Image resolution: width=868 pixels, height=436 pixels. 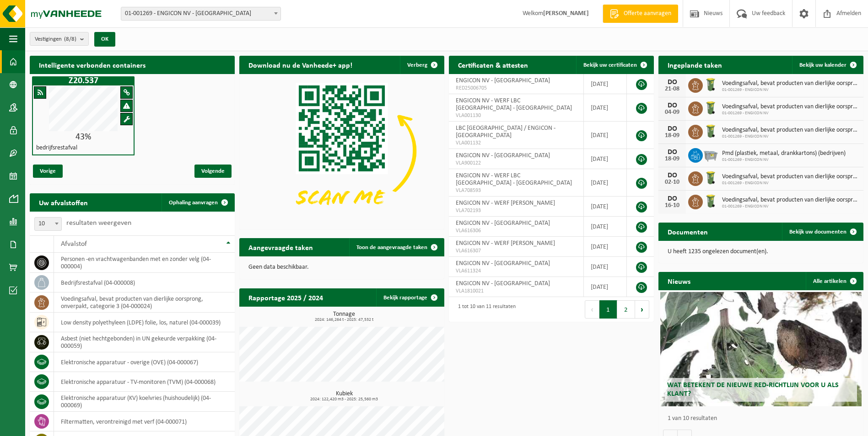 I want to click on span: Volgende, so click(x=213, y=171).